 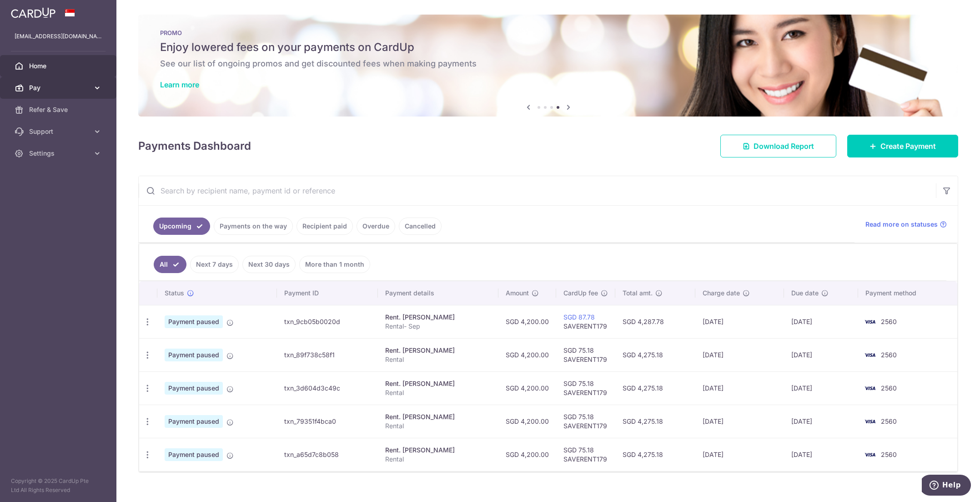 What do you see at coordinates (784, 146) in the screenshot?
I see `span: Download Report` at bounding box center [784, 146].